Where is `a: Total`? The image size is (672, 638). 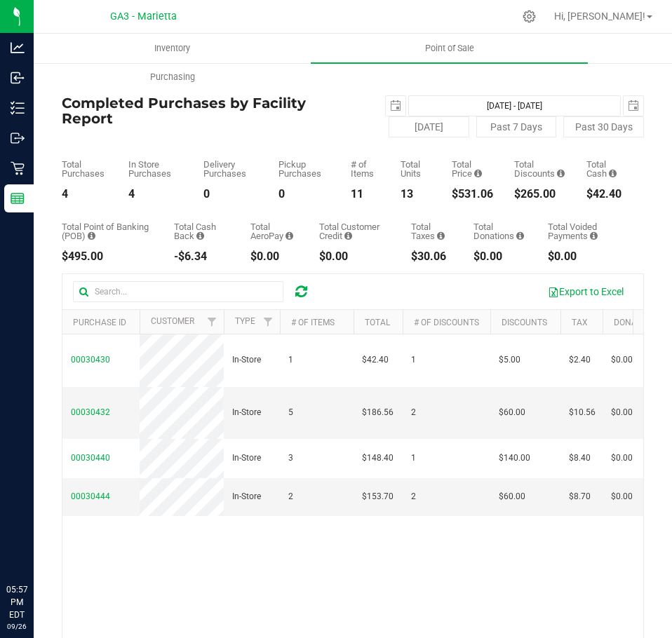 a: Total is located at coordinates (377, 322).